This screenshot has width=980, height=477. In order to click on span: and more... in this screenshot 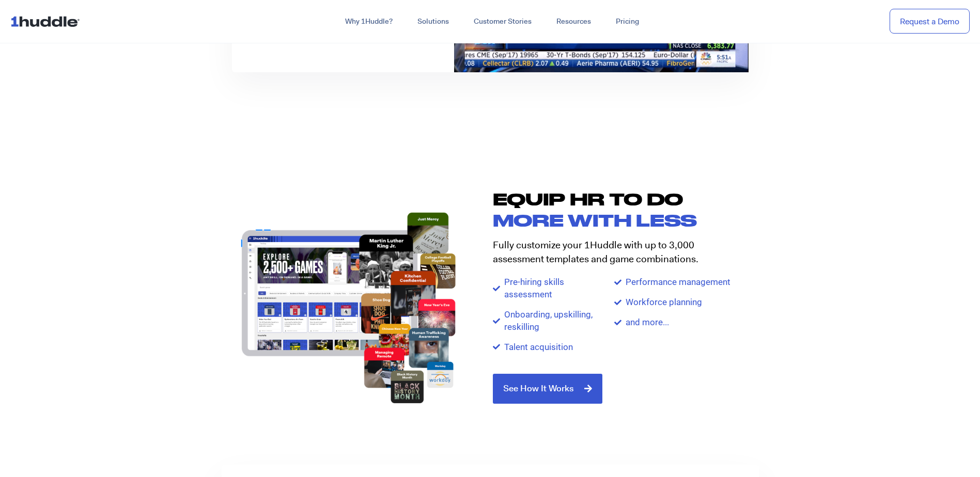, I will do `click(646, 323)`.